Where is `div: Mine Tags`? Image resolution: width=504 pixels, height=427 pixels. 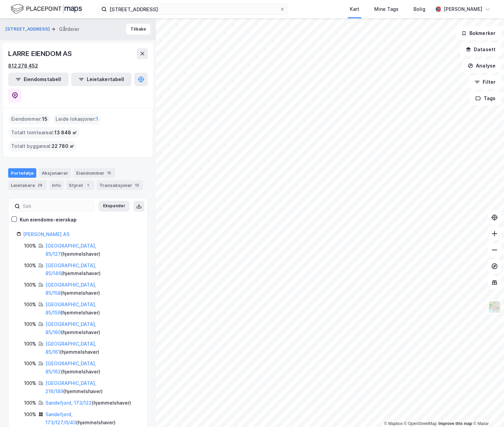 div: Mine Tags is located at coordinates (386, 9).